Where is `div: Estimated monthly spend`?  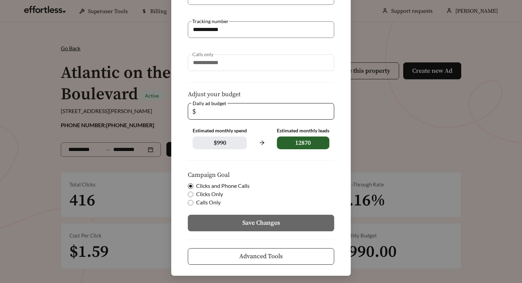 div: Estimated monthly spend is located at coordinates (219, 131).